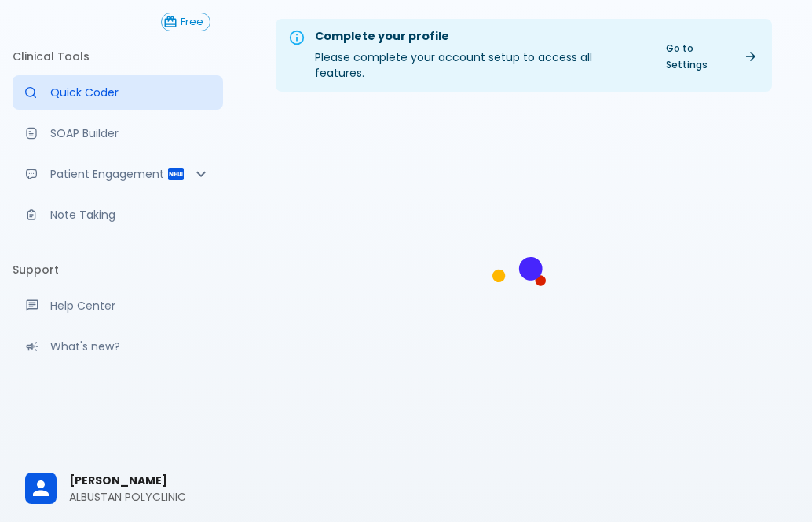 The height and width of the screenshot is (522, 812). Describe the element at coordinates (192, 22) in the screenshot. I see `a: Click to view or change your subscription` at that location.